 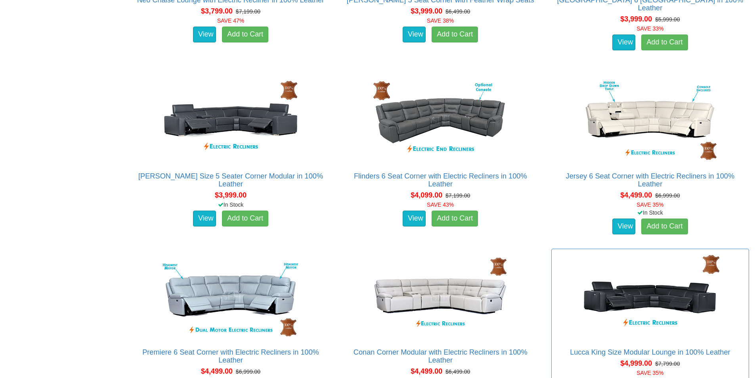 What do you see at coordinates (650, 29) in the screenshot?
I see `font: SAVE 33%` at bounding box center [650, 29].